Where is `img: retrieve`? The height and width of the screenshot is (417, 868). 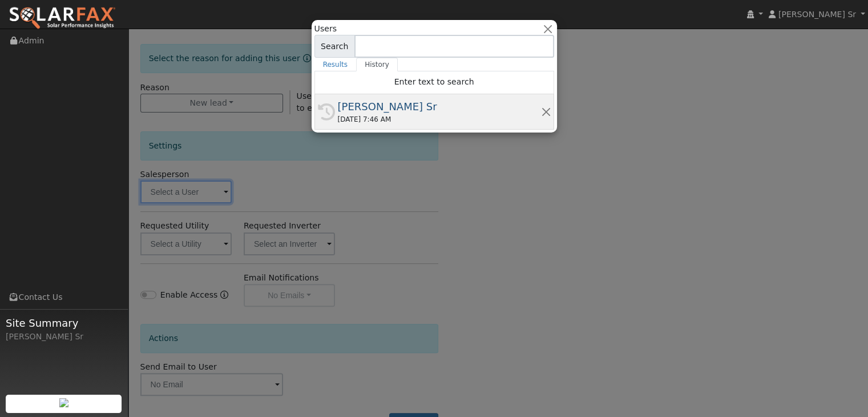
img: retrieve is located at coordinates (64, 403).